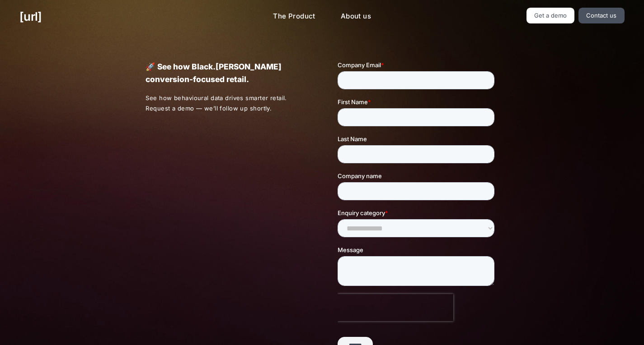  I want to click on p: See how behavioural data drives smarter retail. Request a demo — we’ll follow up shortly., so click(226, 103).